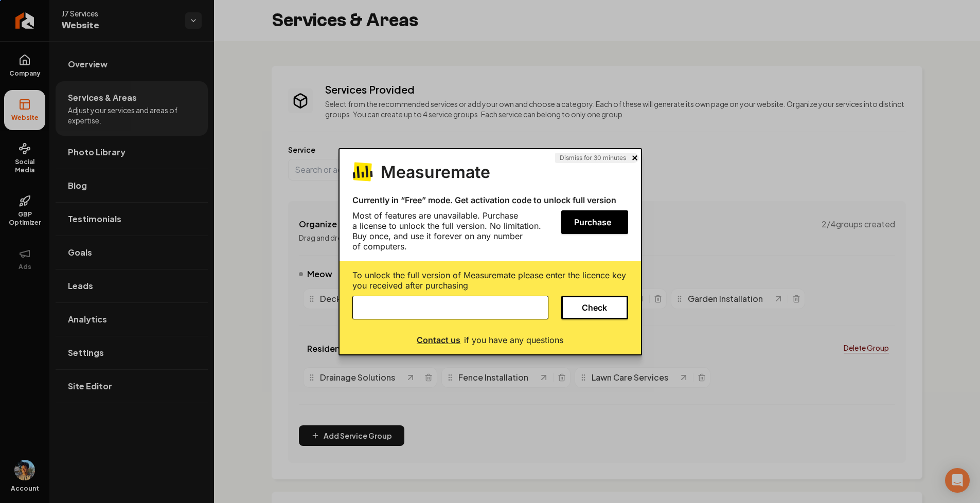  What do you see at coordinates (438, 340) in the screenshot?
I see `b: Contact us` at bounding box center [438, 340].